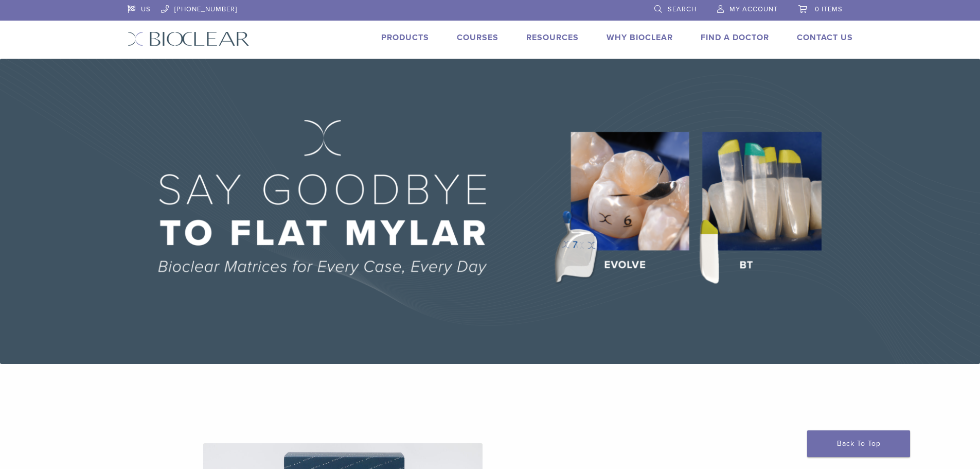  Describe the element at coordinates (754, 10) in the screenshot. I see `span: My Account` at that location.